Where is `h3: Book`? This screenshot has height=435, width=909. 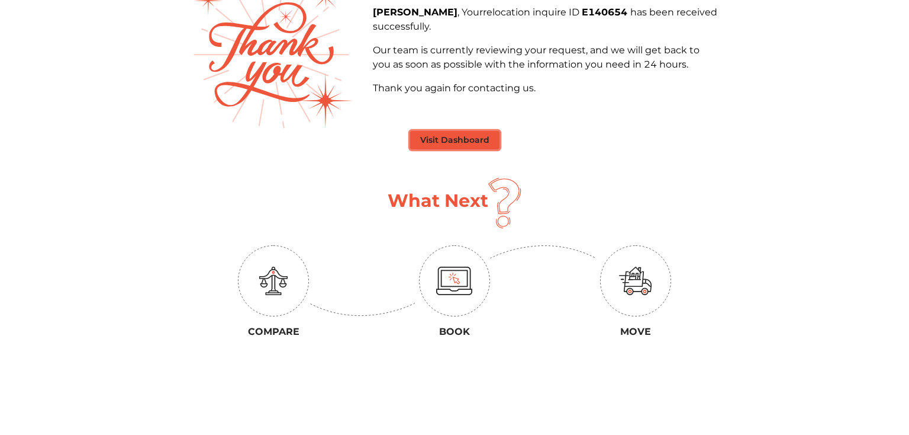 h3: Book is located at coordinates (455, 331).